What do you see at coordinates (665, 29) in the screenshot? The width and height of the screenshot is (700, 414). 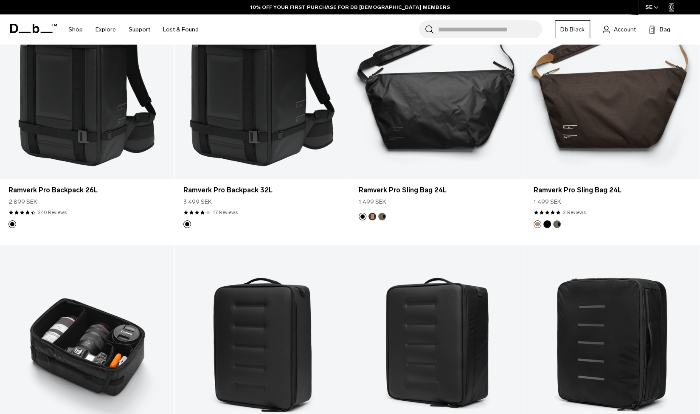 I see `span: Bag` at bounding box center [665, 29].